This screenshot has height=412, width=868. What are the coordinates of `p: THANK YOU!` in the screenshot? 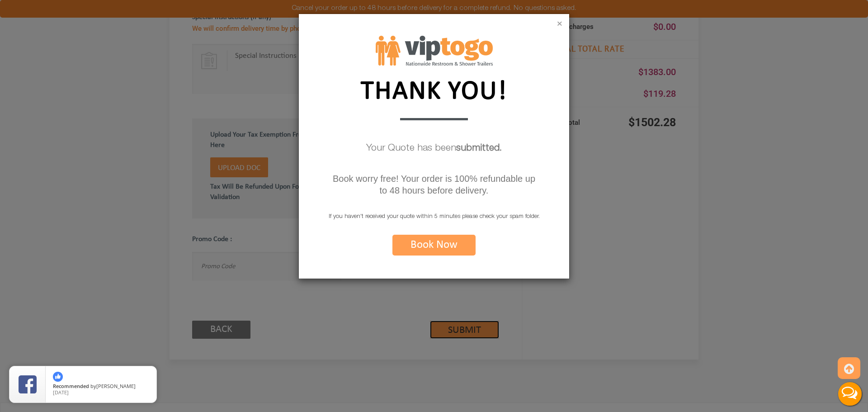 It's located at (434, 89).